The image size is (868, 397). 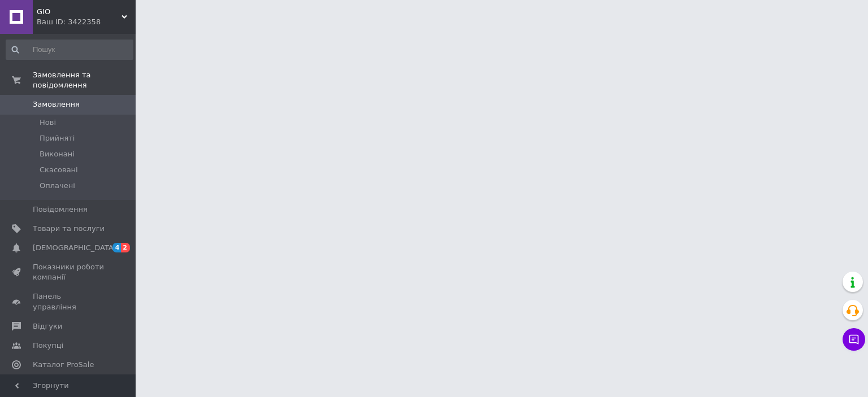 I want to click on span: Панель управління, so click(x=68, y=301).